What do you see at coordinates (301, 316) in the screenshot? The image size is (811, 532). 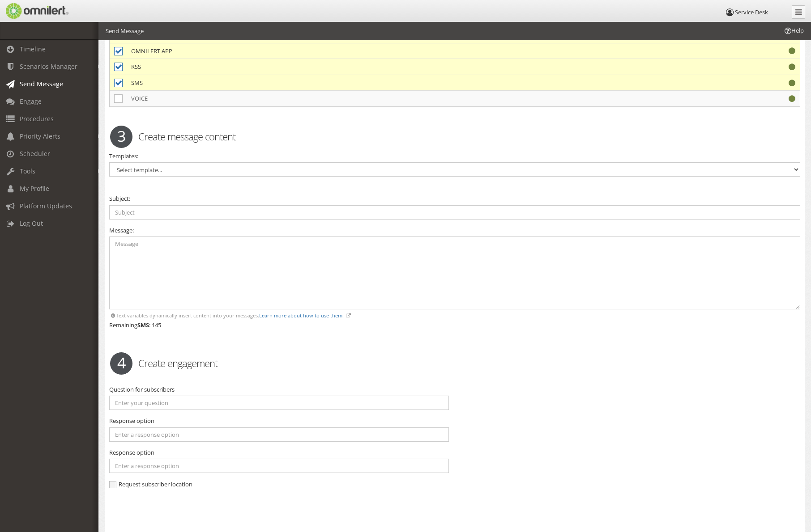 I see `a: Learn more about how to use them.` at bounding box center [301, 316].